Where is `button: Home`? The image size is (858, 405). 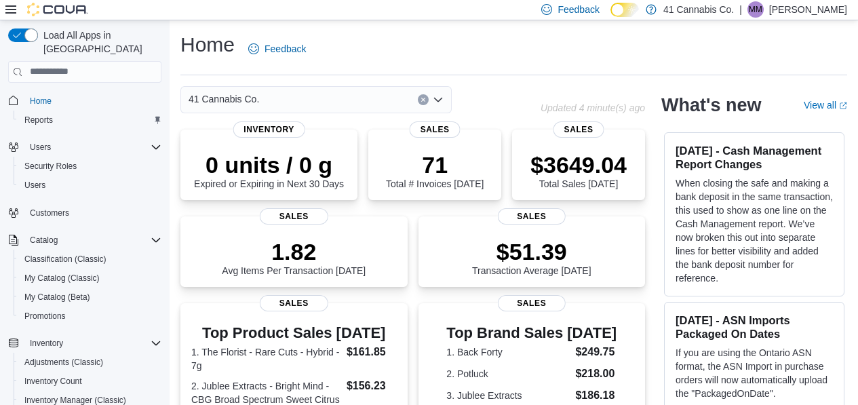
button: Home is located at coordinates (85, 100).